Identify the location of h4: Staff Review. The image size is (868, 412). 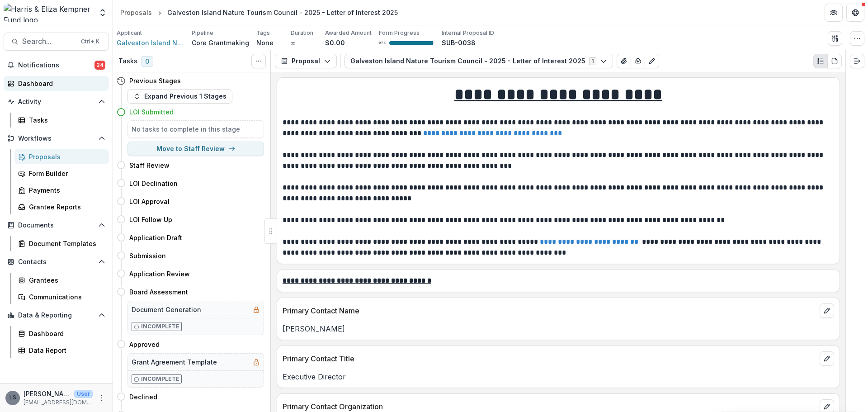
(149, 165).